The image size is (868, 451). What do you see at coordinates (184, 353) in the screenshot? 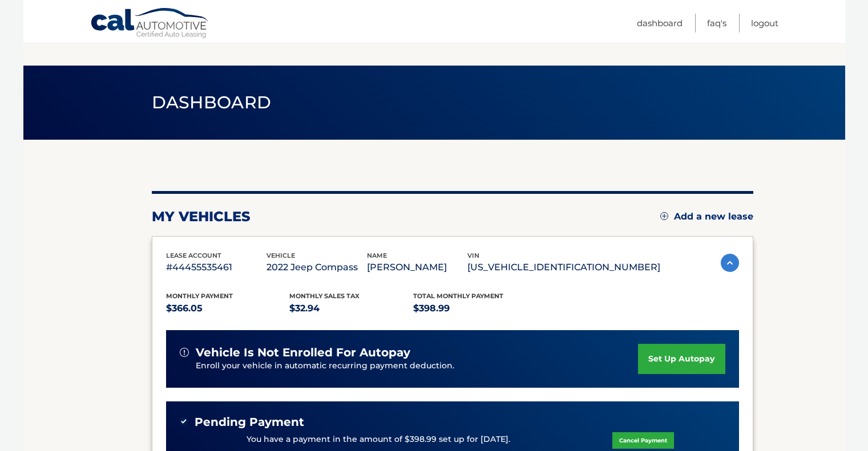
I see `img: alert-white.svg` at bounding box center [184, 353].